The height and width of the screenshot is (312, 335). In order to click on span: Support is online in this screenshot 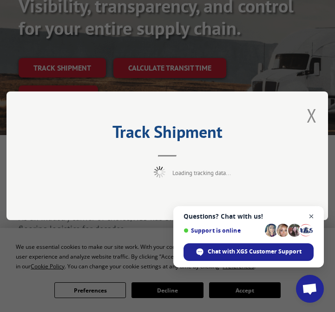, I will do `click(223, 230)`.